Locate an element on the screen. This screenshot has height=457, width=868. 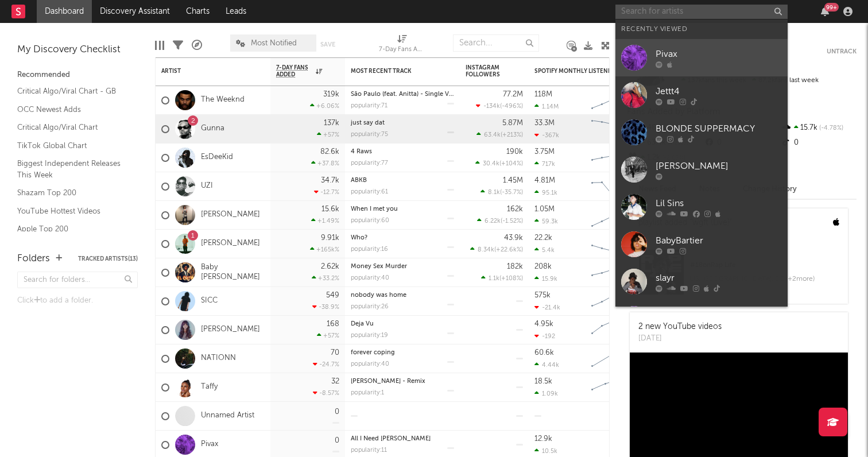
div: 15.9k is located at coordinates (546, 279).